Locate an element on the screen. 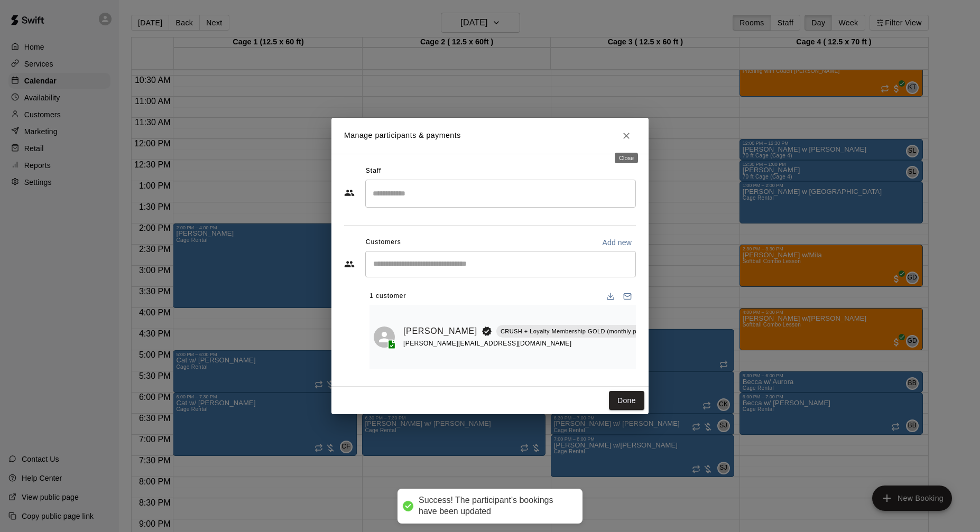 This screenshot has height=532, width=980. button: Close is located at coordinates (626, 136).